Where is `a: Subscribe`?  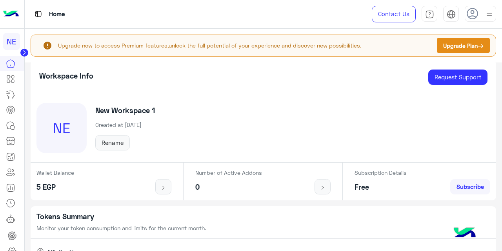 a: Subscribe is located at coordinates (470, 187).